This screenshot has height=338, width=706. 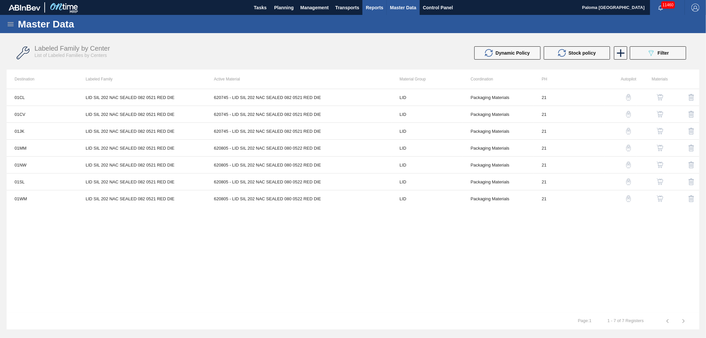 I want to click on div: Update stock policy, so click(x=579, y=53).